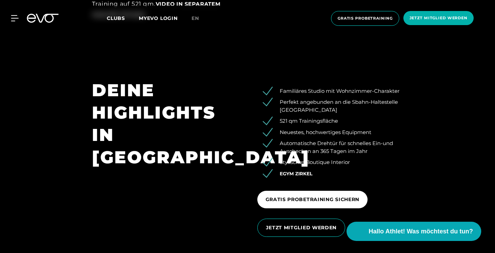  I want to click on li: Neuestes, hochwertiges Equipment, so click(335, 133).